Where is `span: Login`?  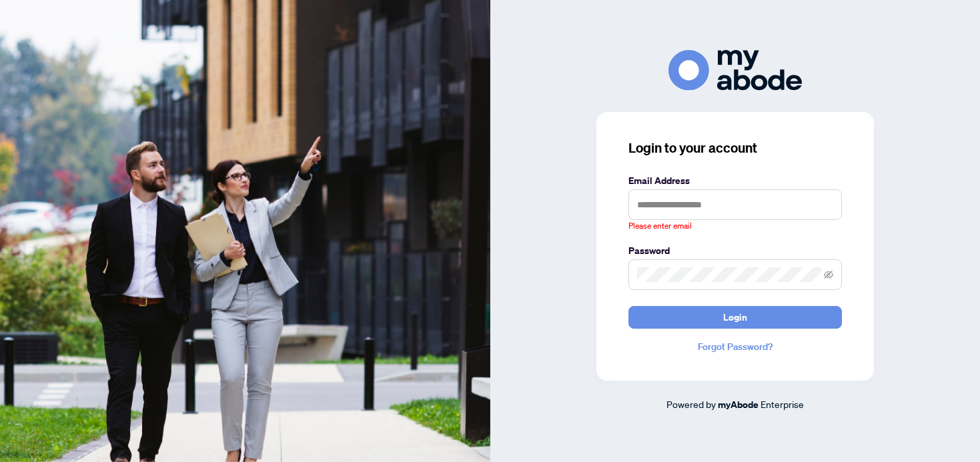 span: Login is located at coordinates (736, 318).